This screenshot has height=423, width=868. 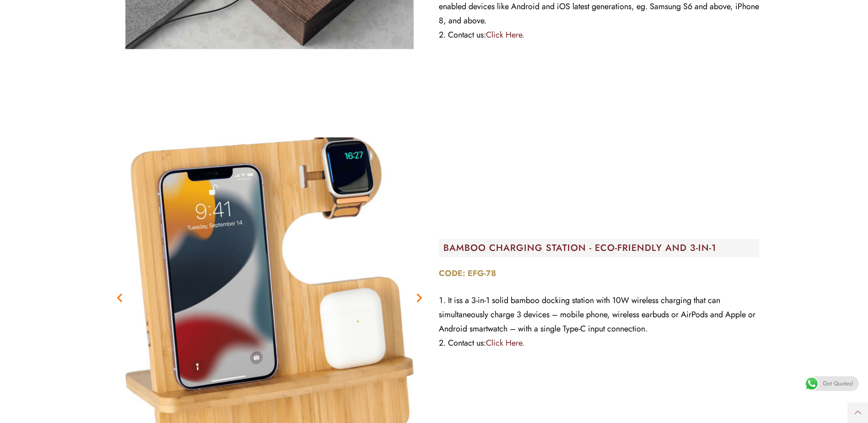 What do you see at coordinates (467, 273) in the screenshot?
I see `strong: CODE: EFG-78` at bounding box center [467, 273].